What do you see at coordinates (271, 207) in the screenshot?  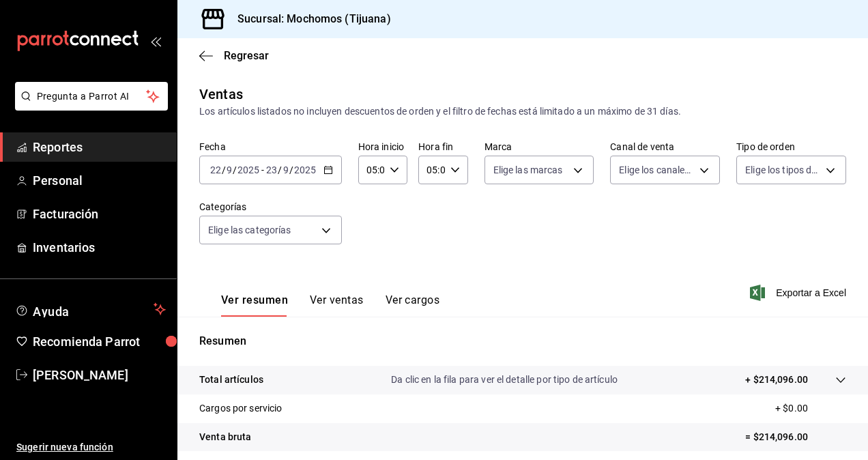 I see `label: Categorías` at bounding box center [271, 207].